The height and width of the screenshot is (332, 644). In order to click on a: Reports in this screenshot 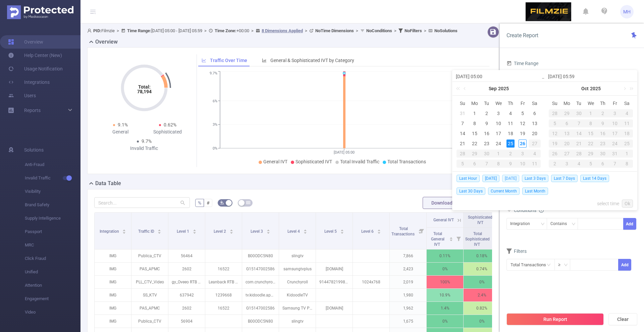, I will do `click(32, 111)`.